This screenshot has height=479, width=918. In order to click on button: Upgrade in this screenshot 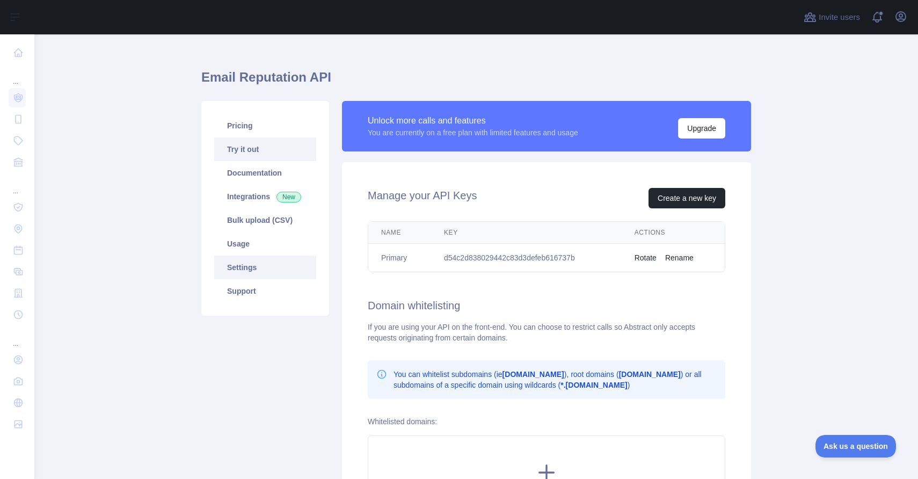, I will do `click(702, 128)`.